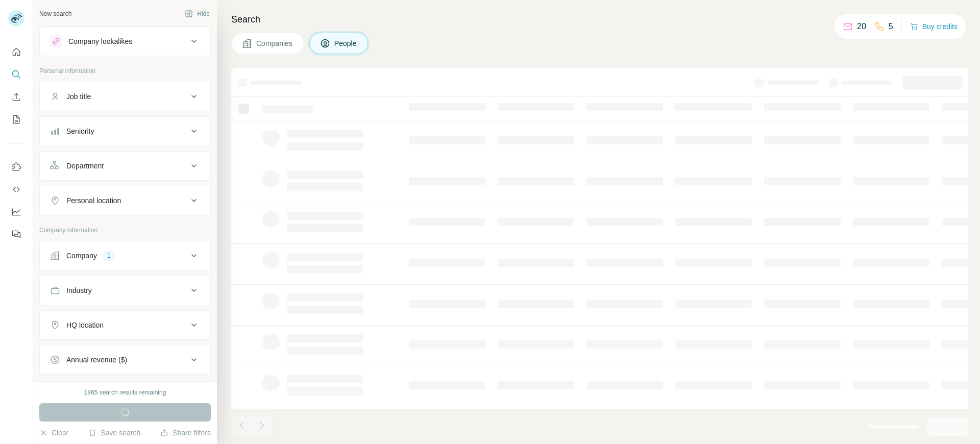 The height and width of the screenshot is (444, 980). What do you see at coordinates (125, 42) in the screenshot?
I see `button: Company lookalikes` at bounding box center [125, 42].